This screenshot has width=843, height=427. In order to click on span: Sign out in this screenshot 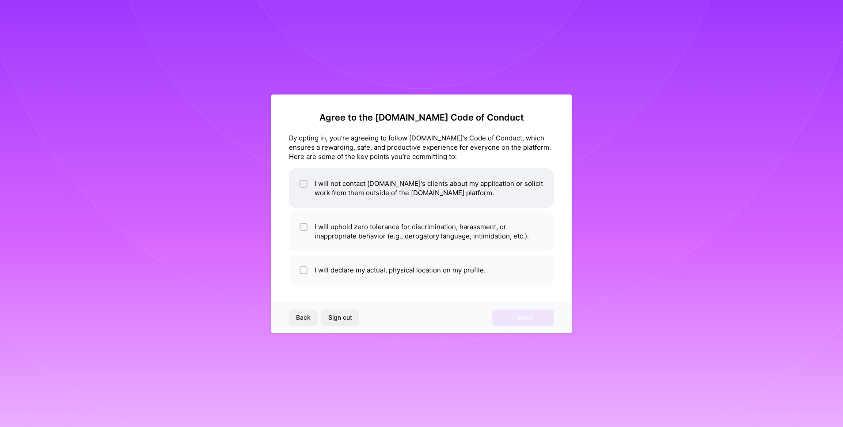, I will do `click(340, 318)`.